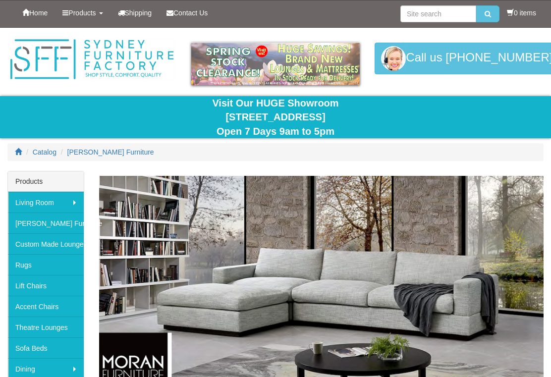 The height and width of the screenshot is (377, 551). I want to click on input: Site search, so click(438, 14).